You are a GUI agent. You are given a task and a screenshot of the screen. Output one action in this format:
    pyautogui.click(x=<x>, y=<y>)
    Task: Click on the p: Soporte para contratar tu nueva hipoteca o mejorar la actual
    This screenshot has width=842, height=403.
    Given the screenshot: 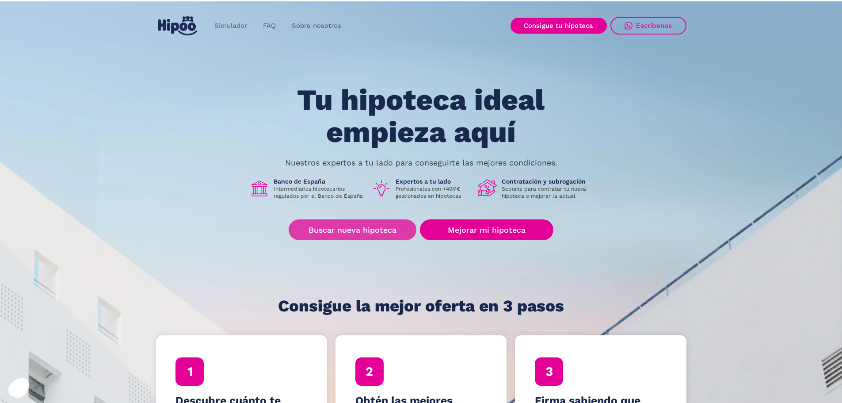 What is the action you would take?
    pyautogui.click(x=547, y=192)
    